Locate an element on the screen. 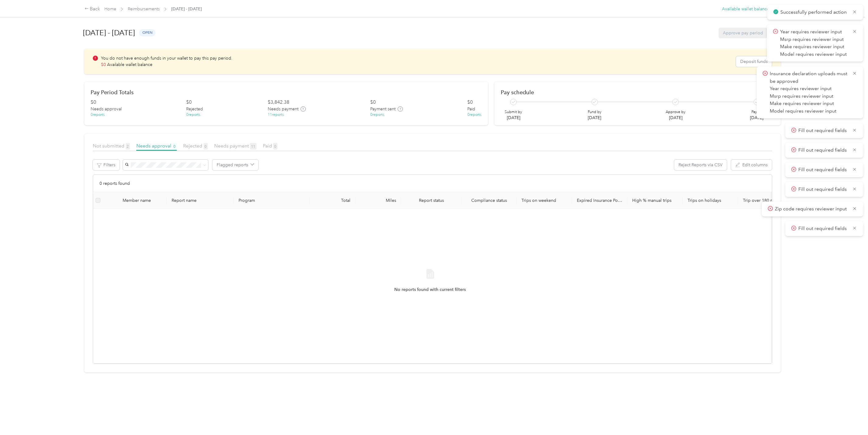  p: Year requires reviewer input Msrp requires reviewer input Make requires reviewer input Model requ... is located at coordinates (814, 43).